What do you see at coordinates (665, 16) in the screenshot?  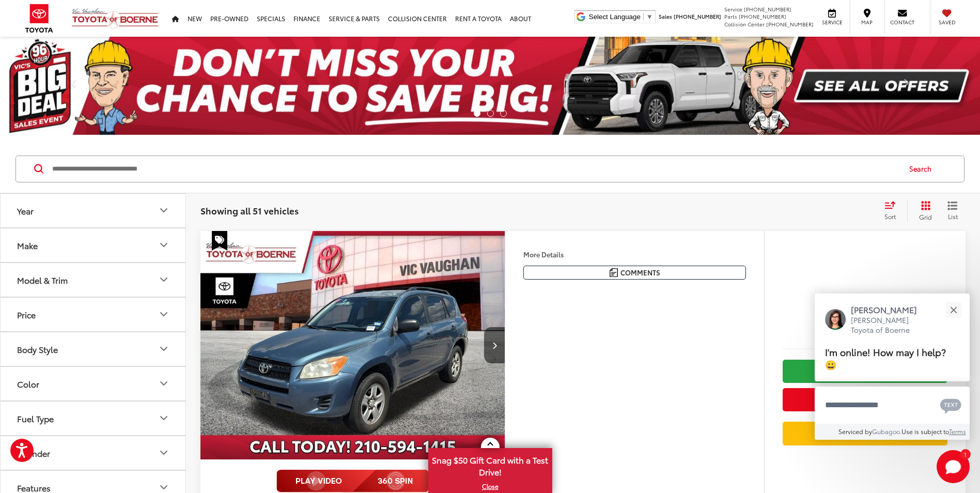 I see `span: Sales` at bounding box center [665, 16].